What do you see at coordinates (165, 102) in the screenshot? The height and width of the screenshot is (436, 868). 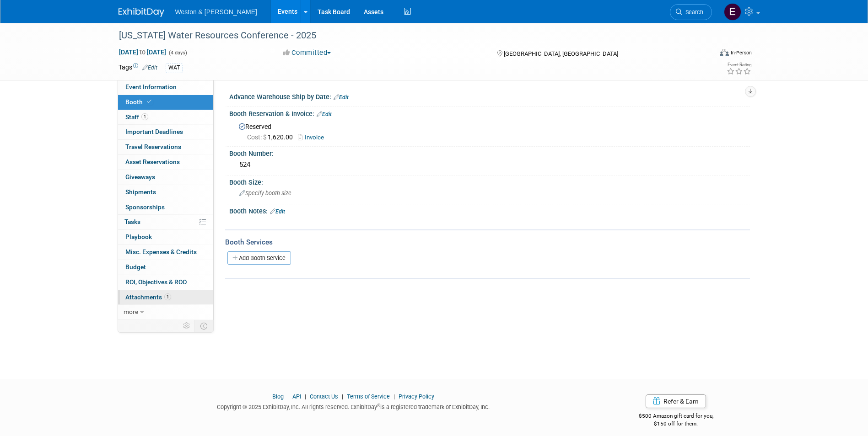 I see `a: Booth` at bounding box center [165, 102].